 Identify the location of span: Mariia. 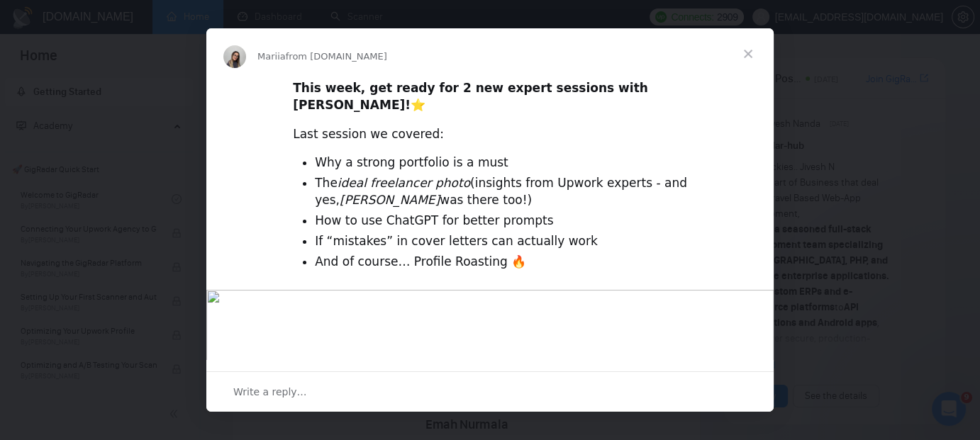
(272, 56).